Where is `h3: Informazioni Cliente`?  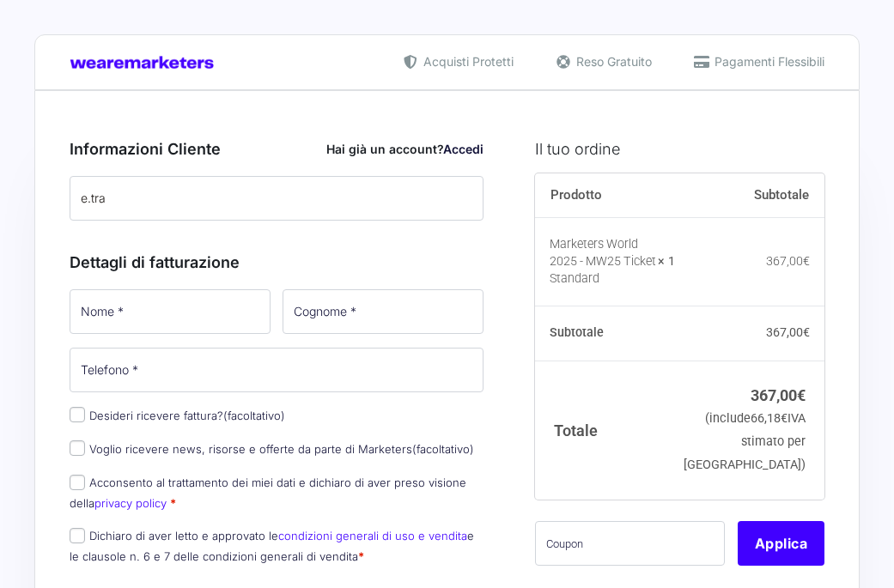
h3: Informazioni Cliente is located at coordinates (276, 149).